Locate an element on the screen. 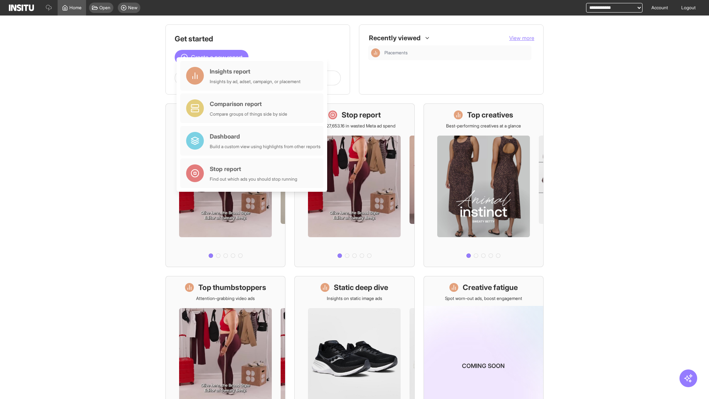 This screenshot has height=399, width=709. a: Stop reportSave £27,653.16 in wasted Meta ad spend is located at coordinates (354, 185).